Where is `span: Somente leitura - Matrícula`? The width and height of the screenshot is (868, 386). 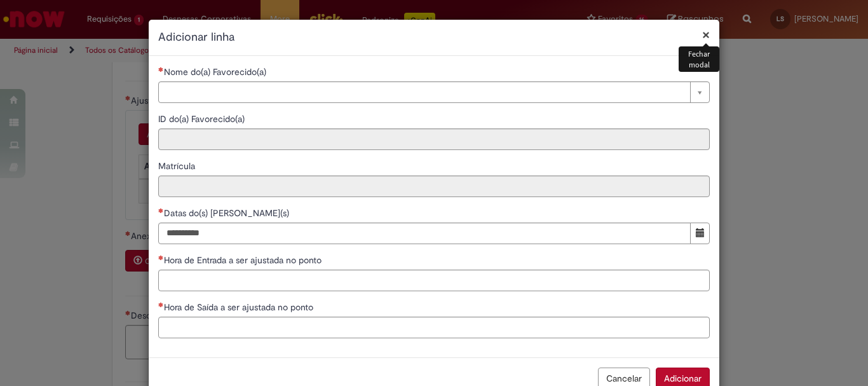
span: Somente leitura - Matrícula is located at coordinates (178, 166).